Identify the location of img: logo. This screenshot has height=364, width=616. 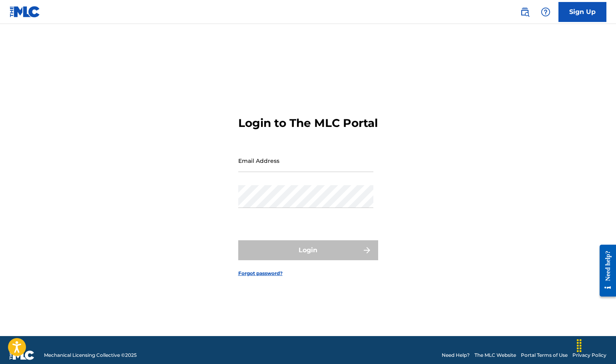
(22, 355).